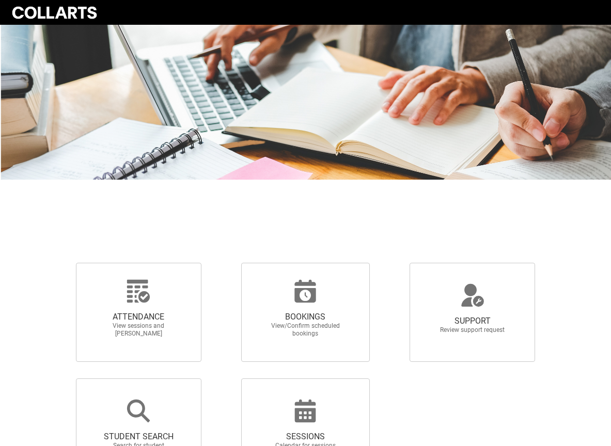 Image resolution: width=611 pixels, height=446 pixels. Describe the element at coordinates (473, 321) in the screenshot. I see `span: SUPPORT` at that location.